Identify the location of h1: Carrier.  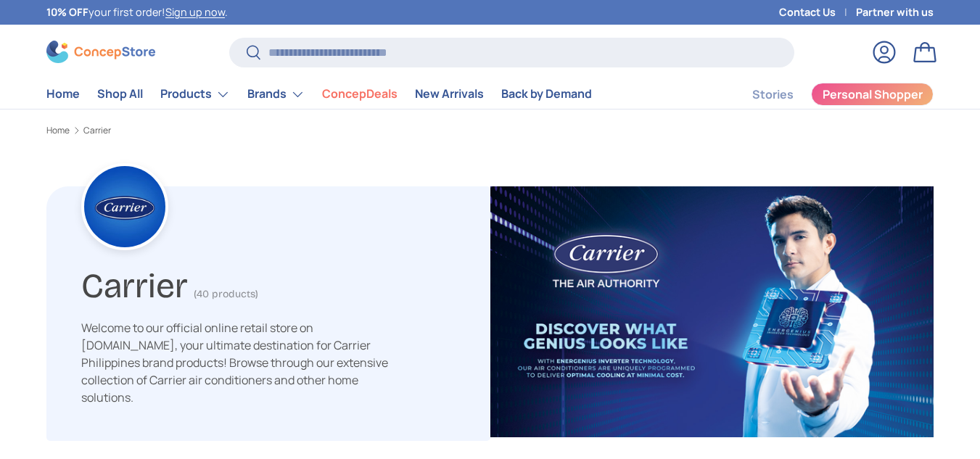
(134, 283).